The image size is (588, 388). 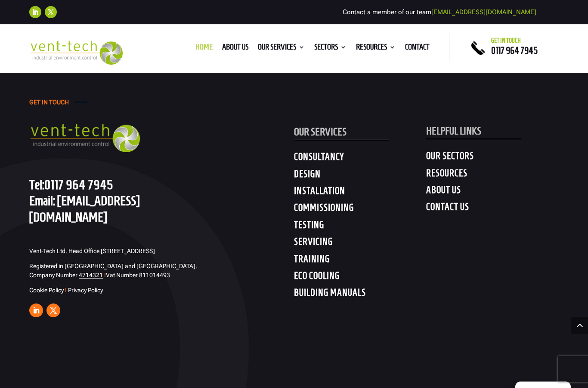 What do you see at coordinates (492, 208) in the screenshot?
I see `h4: CONTACT US` at bounding box center [492, 208].